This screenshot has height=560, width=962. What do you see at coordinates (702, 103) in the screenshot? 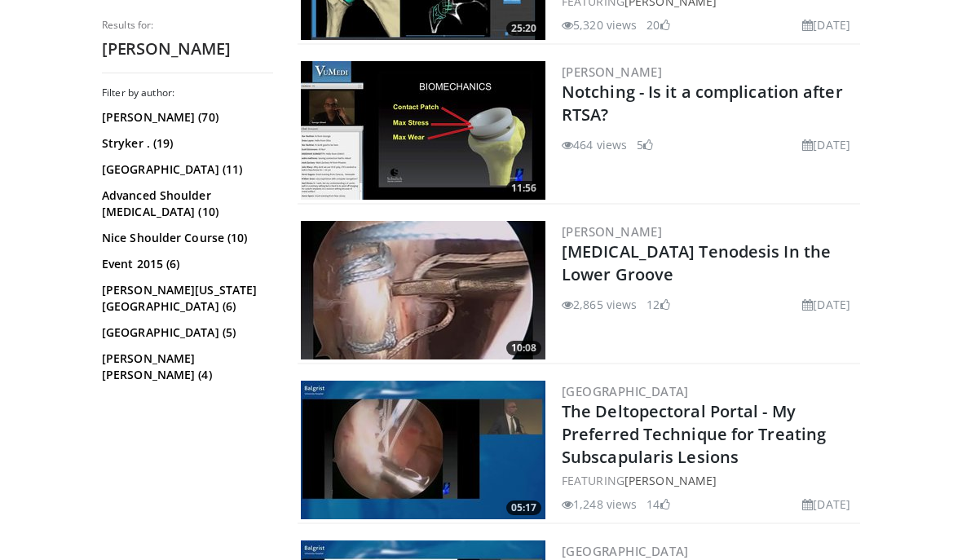
I see `a: Notching - Is it a complication after RTSA?` at bounding box center [702, 103].